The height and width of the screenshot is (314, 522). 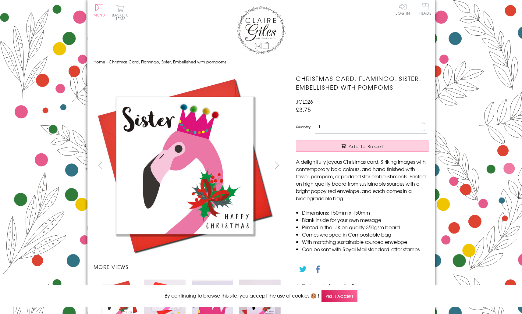 I want to click on p: A delightfully joyous Christmas card. Striking images with contemporary bold colours, and hand fi..., so click(x=362, y=180).